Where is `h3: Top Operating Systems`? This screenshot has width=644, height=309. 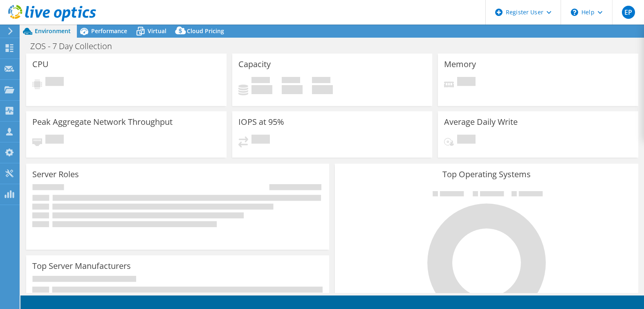 h3: Top Operating Systems is located at coordinates (486, 174).